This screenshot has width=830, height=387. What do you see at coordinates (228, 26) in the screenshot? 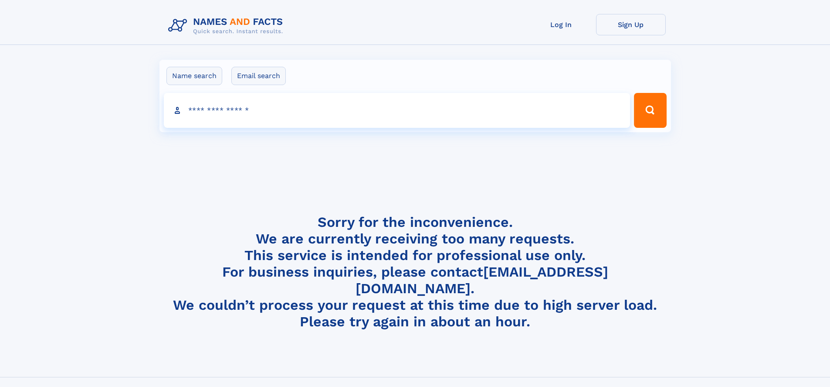
I see `img: Logo Names and Facts` at bounding box center [228, 26].